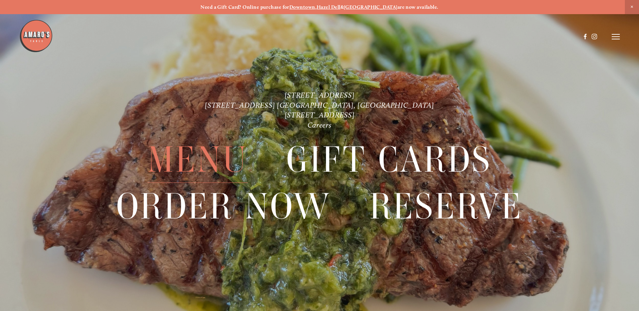 The width and height of the screenshot is (639, 311). What do you see at coordinates (320, 125) in the screenshot?
I see `a: Careers` at bounding box center [320, 125].